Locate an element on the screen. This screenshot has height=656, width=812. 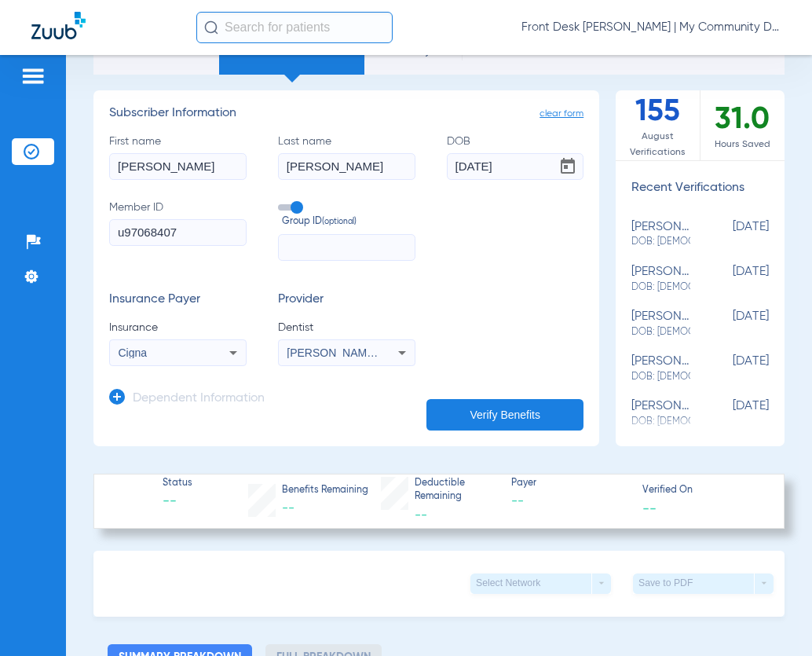
label: Last name is located at coordinates (347, 156).